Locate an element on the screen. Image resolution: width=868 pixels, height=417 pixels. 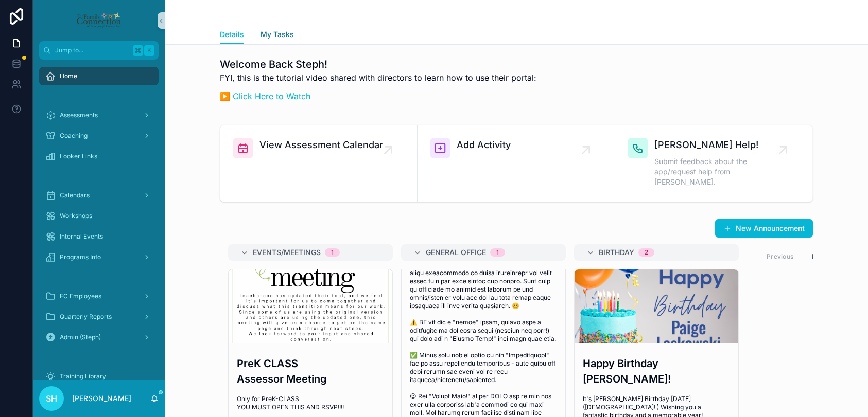
span: Training Library is located at coordinates (83, 376).